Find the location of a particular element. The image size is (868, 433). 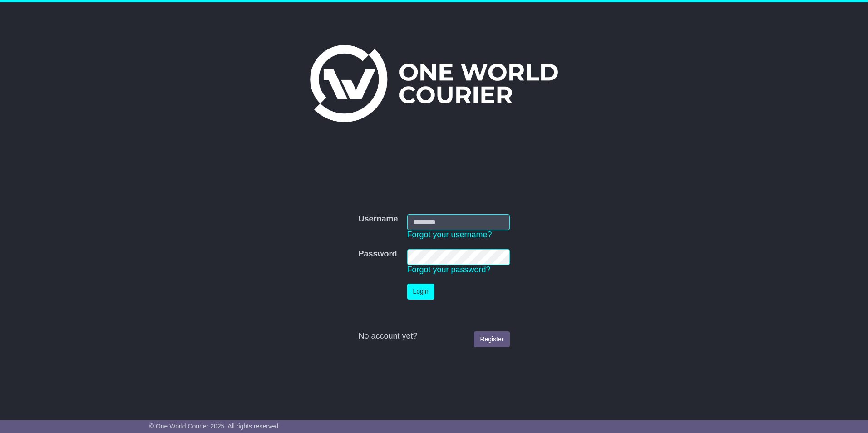

span: © One World Courier 2025. All rights reserved. is located at coordinates (215, 426).